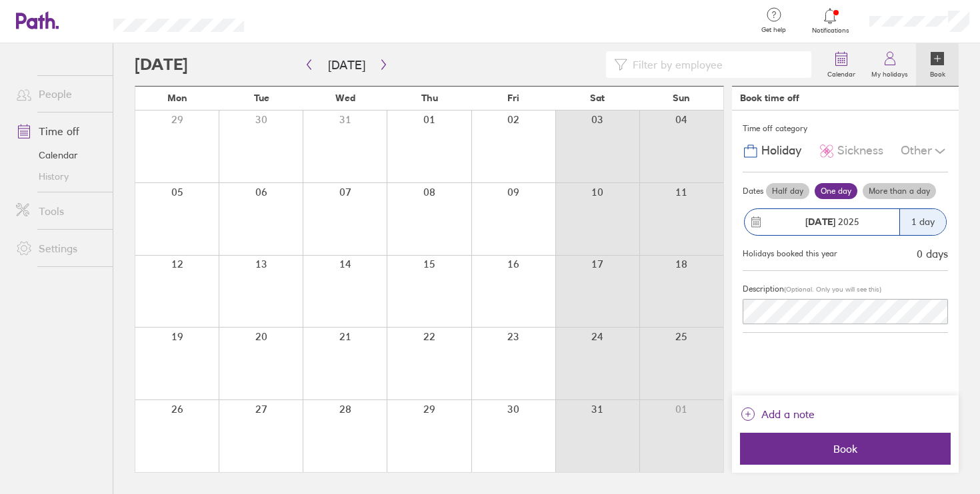 The image size is (980, 494). I want to click on label: Calendar, so click(841, 73).